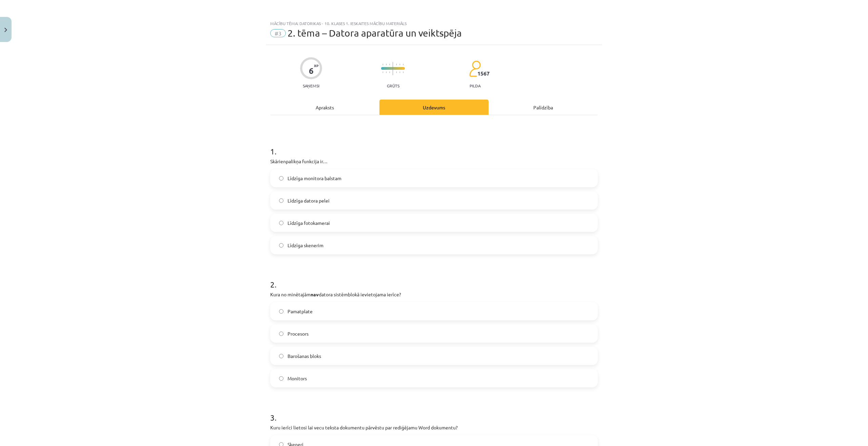 The height and width of the screenshot is (446, 868). Describe the element at coordinates (434, 145) in the screenshot. I see `h1: 1 .` at that location.